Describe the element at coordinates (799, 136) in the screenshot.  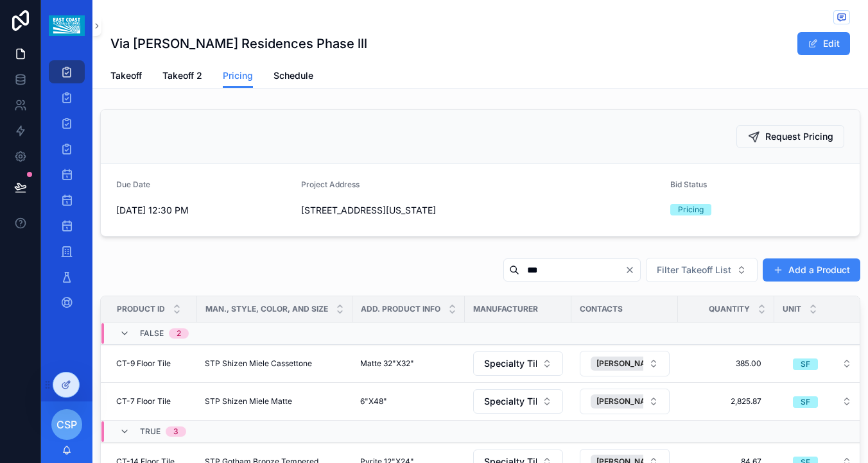
I see `span: Request Pricing` at that location.